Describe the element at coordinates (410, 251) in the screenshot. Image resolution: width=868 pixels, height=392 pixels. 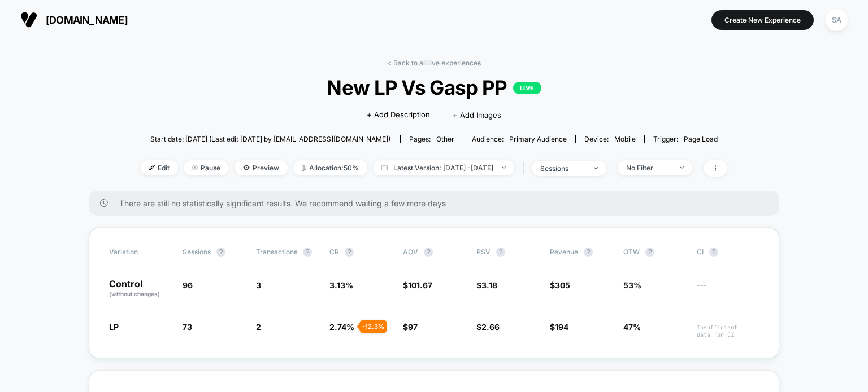
I see `span: AOV` at that location.